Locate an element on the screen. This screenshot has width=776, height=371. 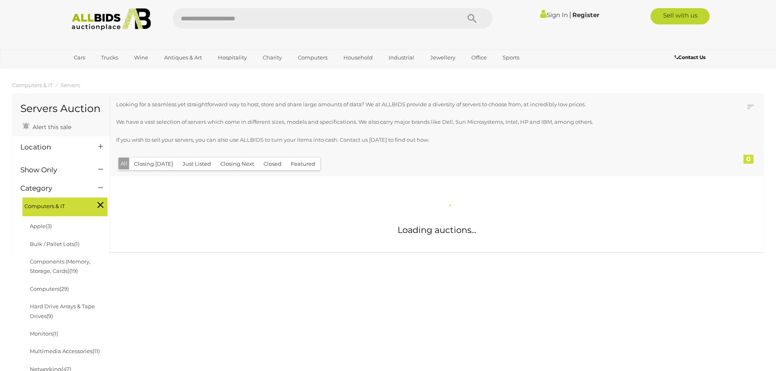
a: Hard Drive Arrays & Tape Drives(9) is located at coordinates (62, 311).